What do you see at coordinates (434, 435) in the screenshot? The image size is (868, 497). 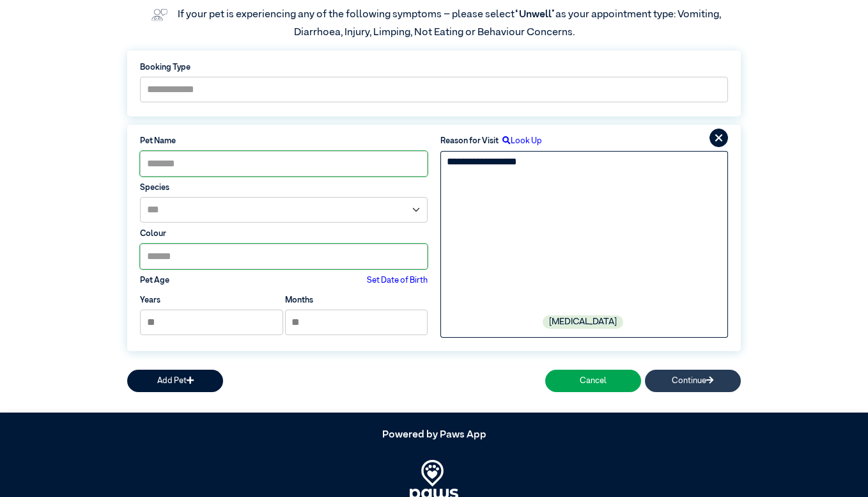 I see `h5: Powered by Paws App` at bounding box center [434, 435].